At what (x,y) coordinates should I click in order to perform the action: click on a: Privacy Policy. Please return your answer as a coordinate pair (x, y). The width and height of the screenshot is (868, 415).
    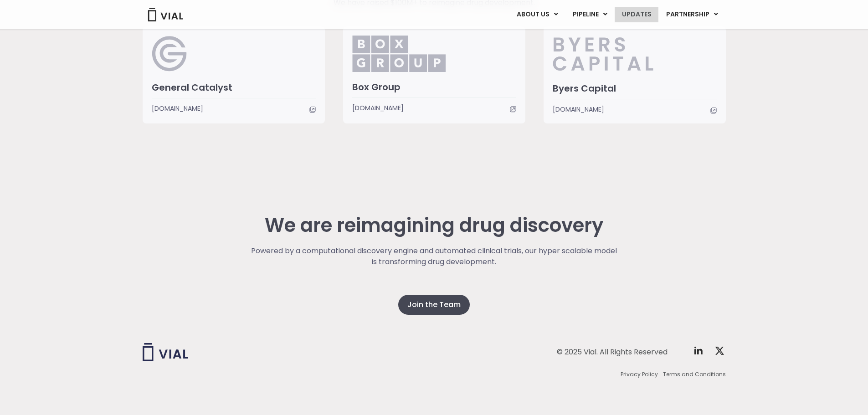
    Looking at the image, I should click on (639, 374).